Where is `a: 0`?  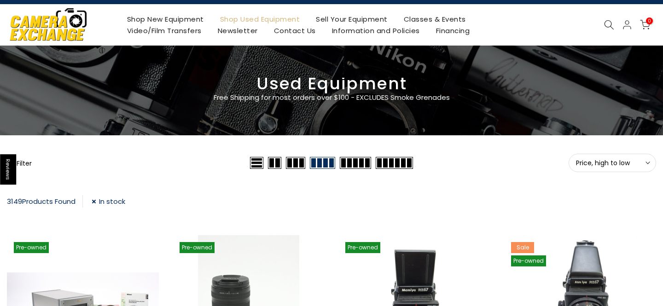
a: 0 is located at coordinates (645, 25).